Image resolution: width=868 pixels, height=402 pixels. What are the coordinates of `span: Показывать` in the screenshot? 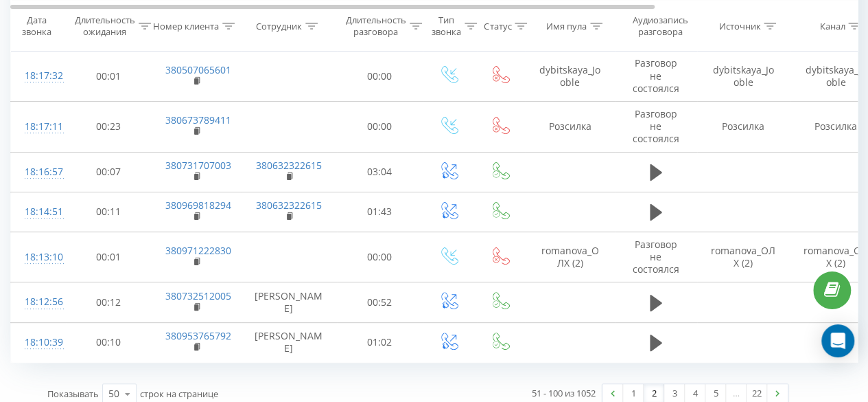 It's located at (72, 393).